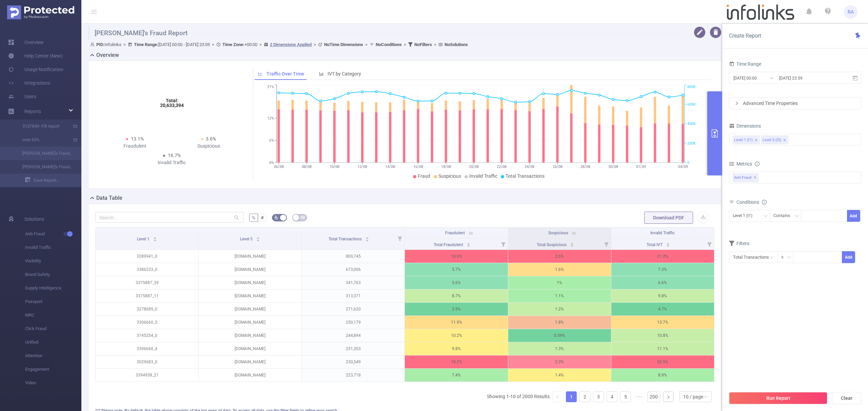 Image resolution: width=868 pixels, height=411 pixels. What do you see at coordinates (585, 397) in the screenshot?
I see `li: 2` at bounding box center [585, 397].